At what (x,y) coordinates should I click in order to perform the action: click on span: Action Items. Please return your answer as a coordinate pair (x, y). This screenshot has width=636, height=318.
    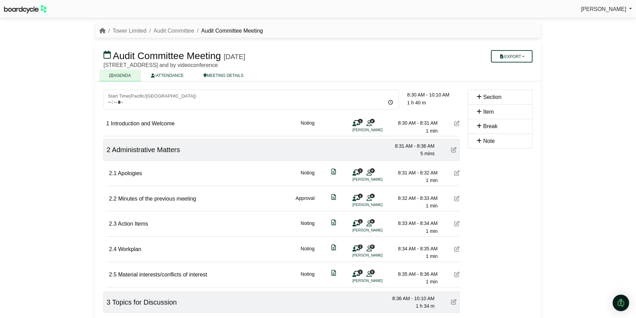
    Looking at the image, I should click on (133, 224).